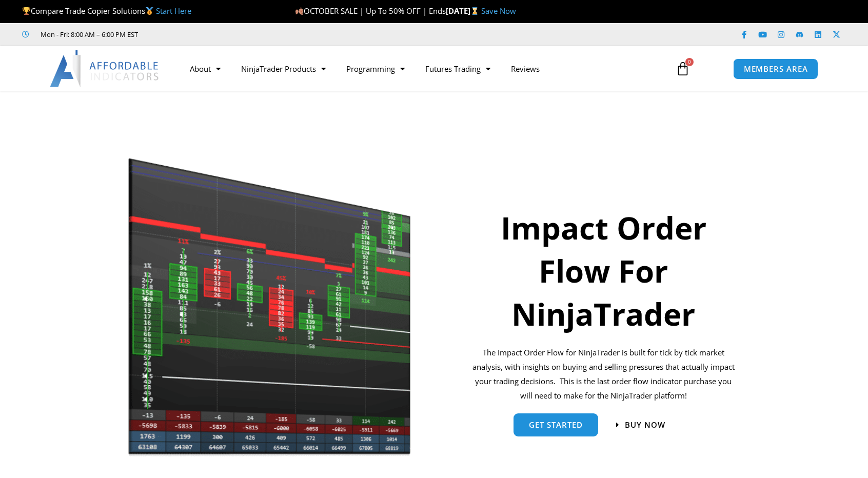  What do you see at coordinates (270, 307) in the screenshot?
I see `img: Orderflow | Affordable Indicators – NinjaTrader` at bounding box center [270, 307].